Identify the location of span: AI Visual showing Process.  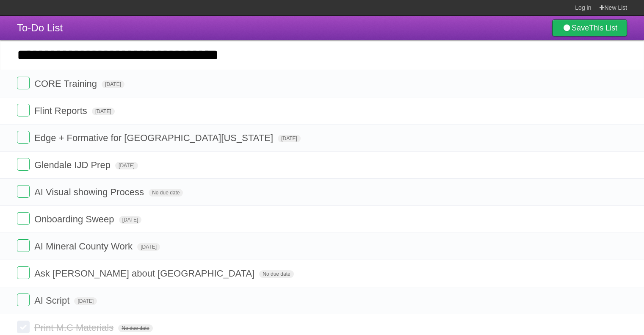
(90, 192).